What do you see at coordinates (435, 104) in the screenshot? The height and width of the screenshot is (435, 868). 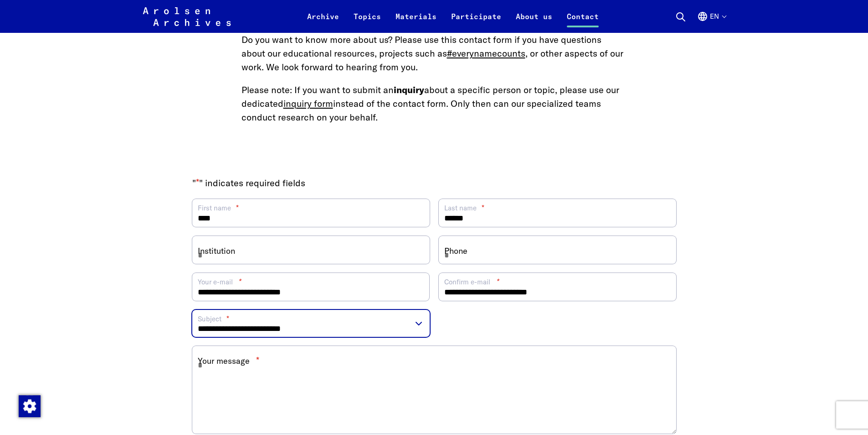 I see `p: Please note: If you want to submit an about a specific person or topic, please use our dedicated ...` at bounding box center [435, 104].